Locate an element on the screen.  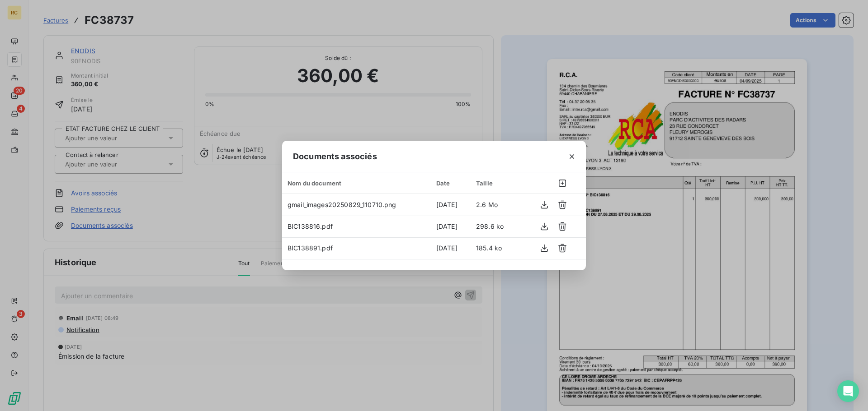
span: gmail_images20250829_110710.png is located at coordinates (342, 204).